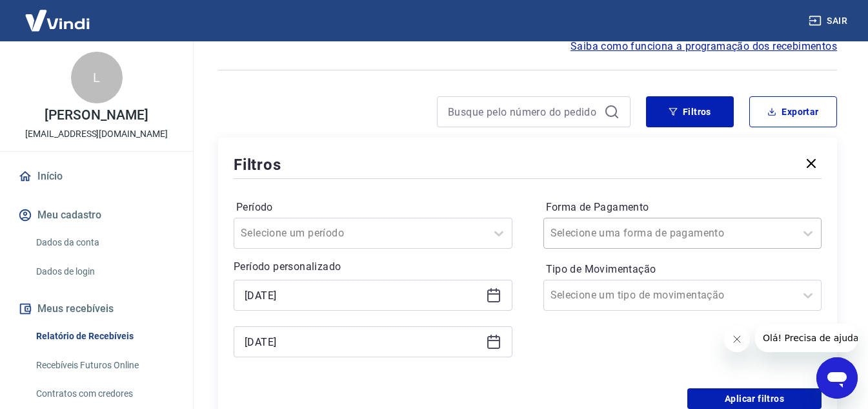 The height and width of the screenshot is (409, 868). Describe the element at coordinates (104, 336) in the screenshot. I see `a: Relatório de Recebíveis` at that location.